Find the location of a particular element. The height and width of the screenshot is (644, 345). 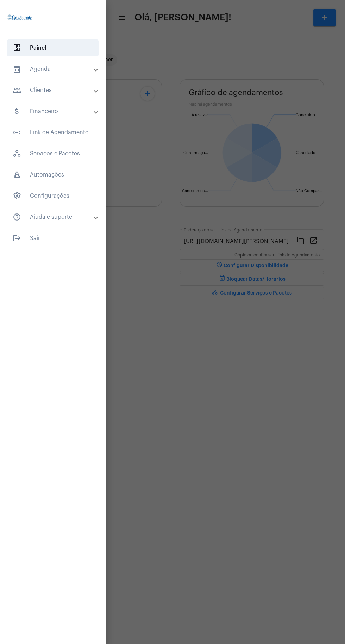

span: Sair is located at coordinates (53, 238).